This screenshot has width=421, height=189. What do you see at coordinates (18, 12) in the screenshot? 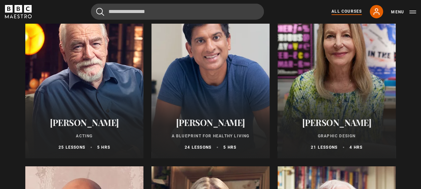
I see `a: BBC Maestro` at bounding box center [18, 12].